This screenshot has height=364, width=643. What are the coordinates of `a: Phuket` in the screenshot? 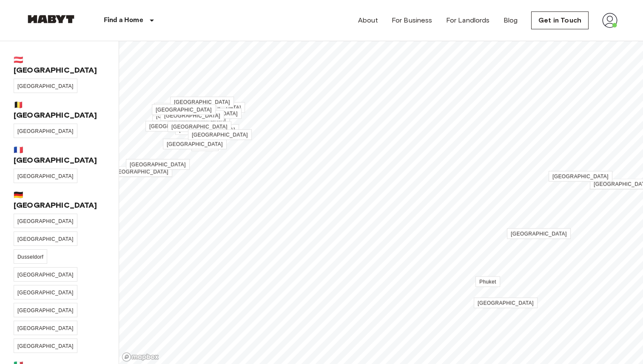 It's located at (488, 282).